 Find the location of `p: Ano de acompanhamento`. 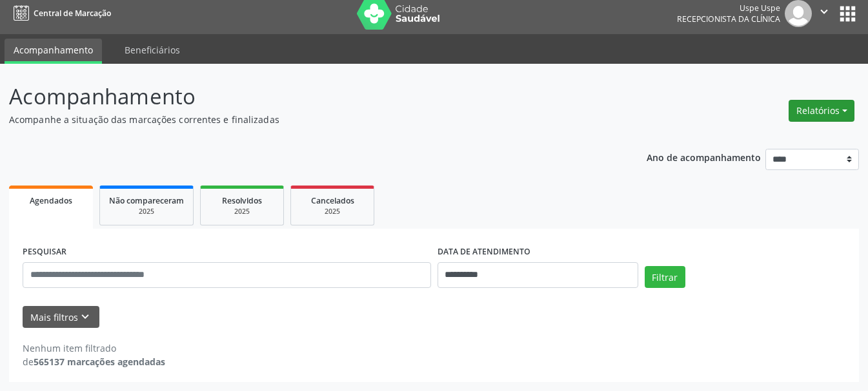

p: Ano de acompanhamento is located at coordinates (703, 156).